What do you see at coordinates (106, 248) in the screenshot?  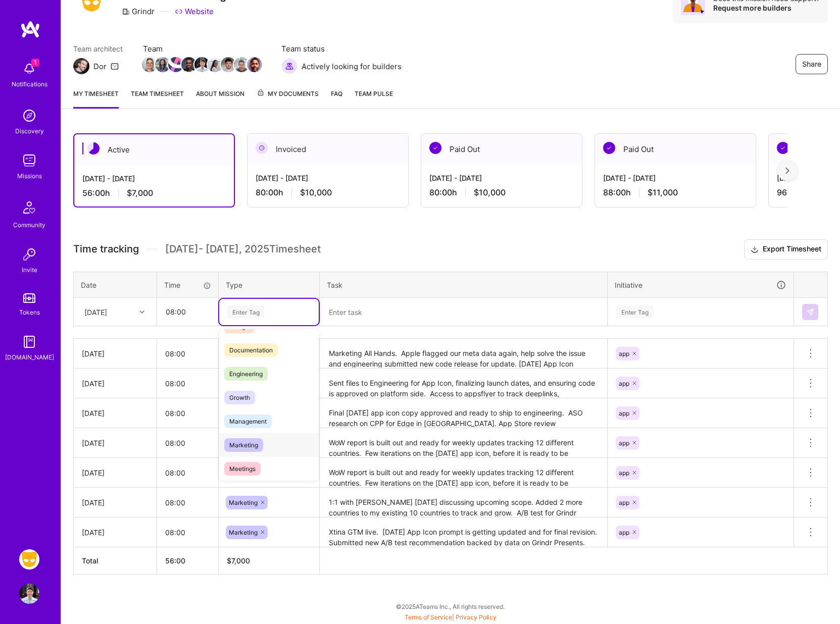 I see `span: Time tracking` at bounding box center [106, 248].